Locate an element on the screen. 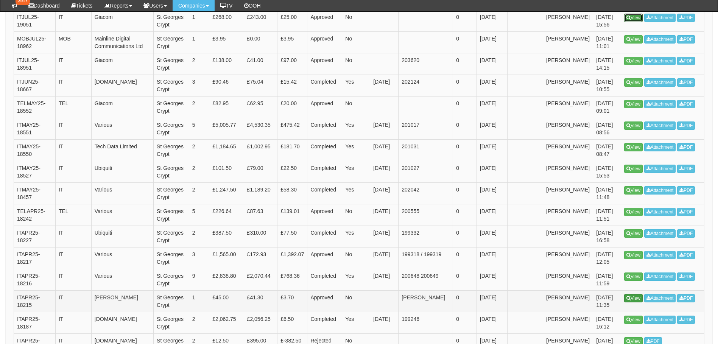 Image resolution: width=718 pixels, height=344 pixels. td: ITMAY25-18551 is located at coordinates (35, 129).